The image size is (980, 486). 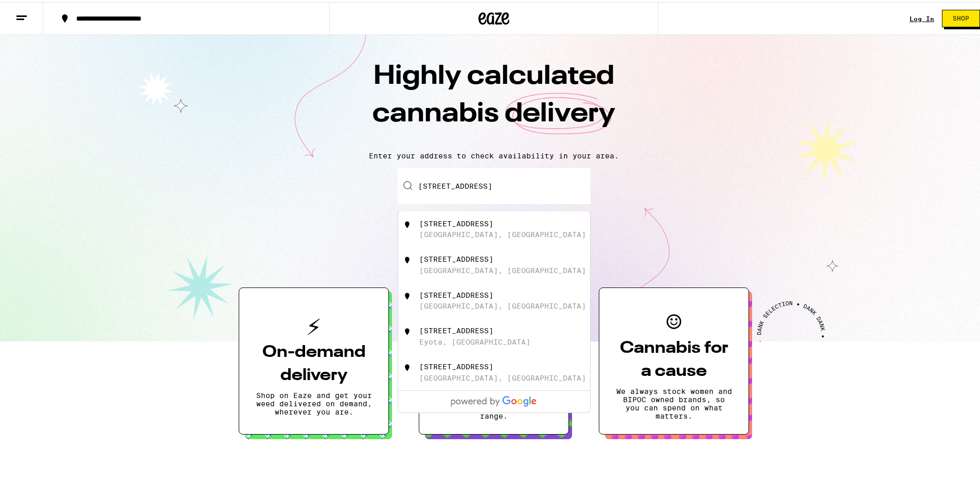 I want to click on h3: On-demand delivery, so click(x=314, y=362).